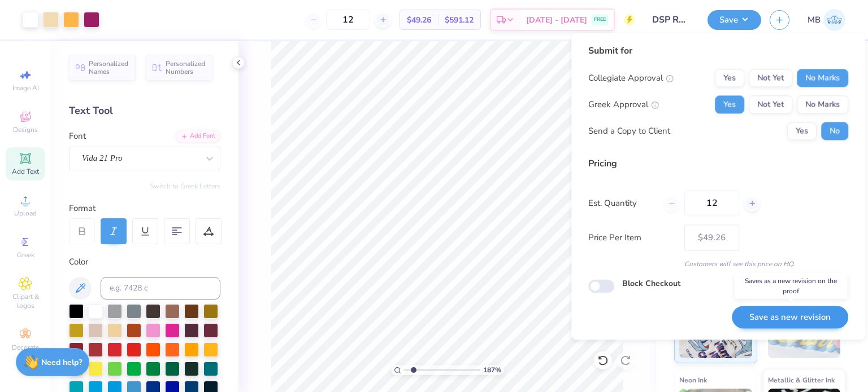 Image resolution: width=868 pixels, height=392 pixels. I want to click on div: Submit for, so click(718, 51).